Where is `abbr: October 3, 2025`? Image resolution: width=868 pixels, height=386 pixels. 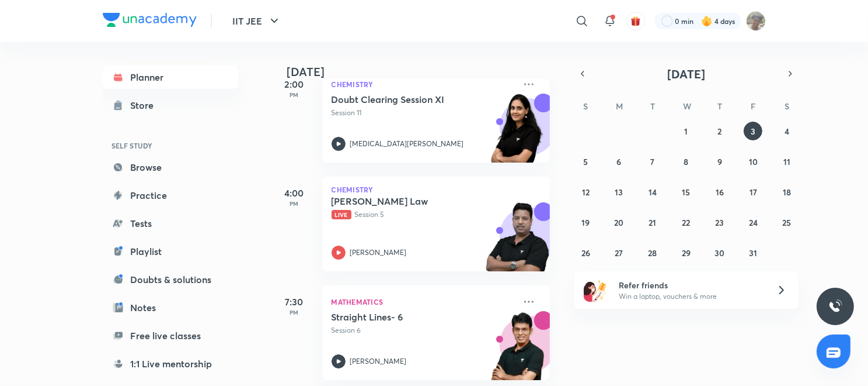 abbr: October 3, 2025 is located at coordinates (753, 131).